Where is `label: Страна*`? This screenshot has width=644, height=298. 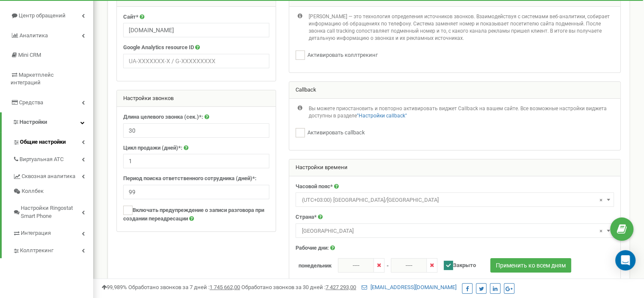 label: Страна* is located at coordinates (306, 217).